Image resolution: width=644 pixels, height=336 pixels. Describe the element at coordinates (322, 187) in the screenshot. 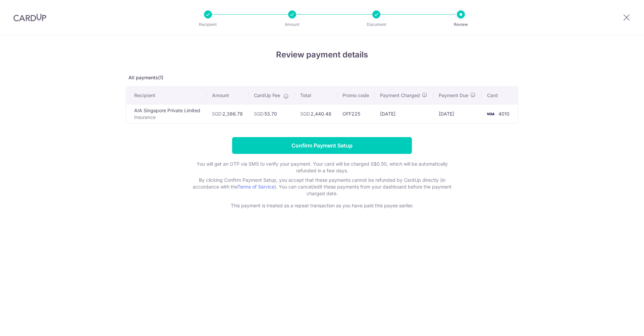

I see `p: By clicking Confirm Payment Setup, you accept that these payments cannot be refunded by CardUp di...` at that location.